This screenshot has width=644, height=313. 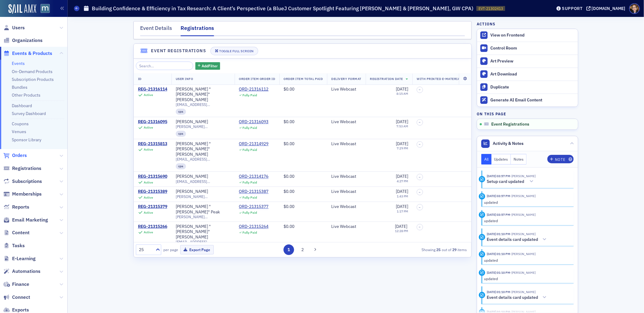 What do you see at coordinates (28, 53) in the screenshot?
I see `a: Events & Products` at bounding box center [28, 53].